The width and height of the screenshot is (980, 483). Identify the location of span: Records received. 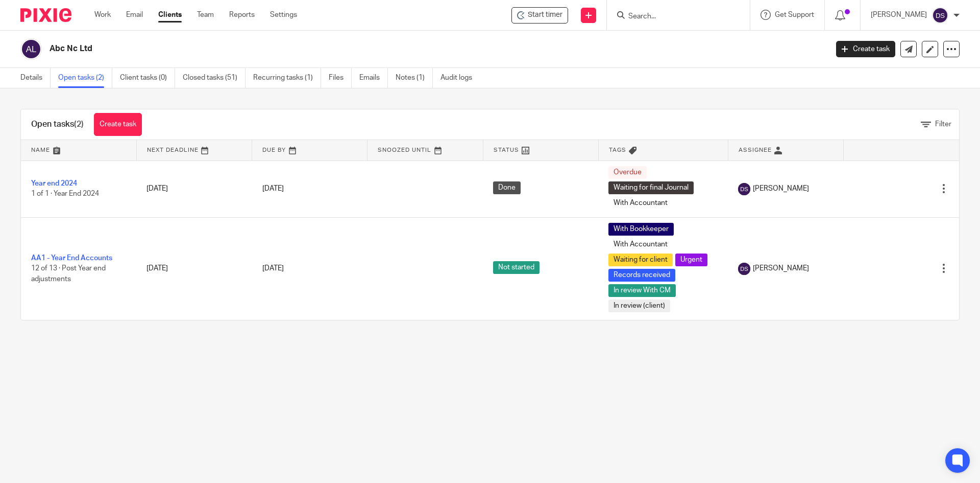
(641, 275).